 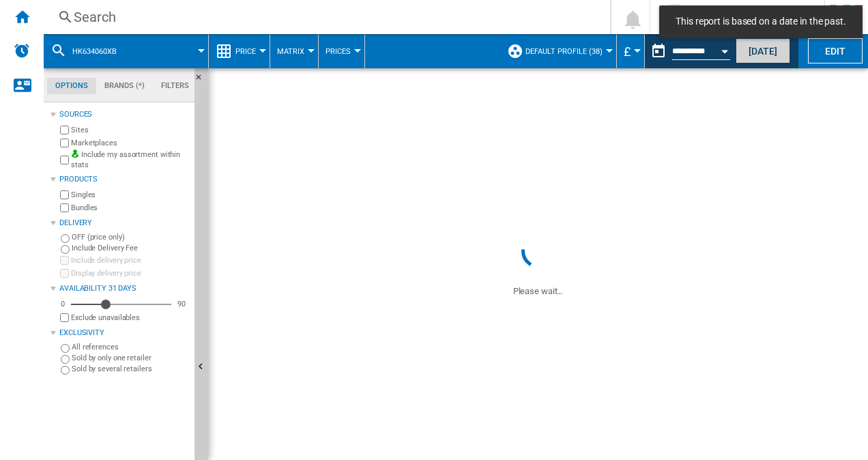 I want to click on md-tab-item: Brands (*), so click(x=124, y=86).